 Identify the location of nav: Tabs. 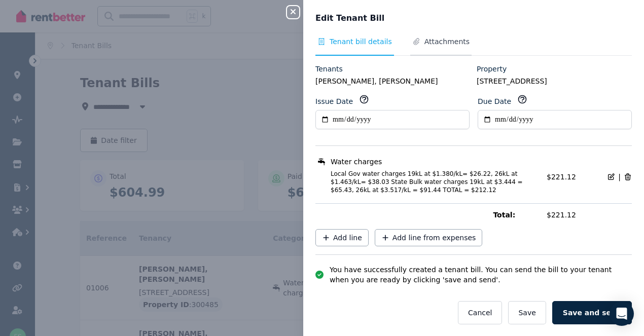
(473, 46).